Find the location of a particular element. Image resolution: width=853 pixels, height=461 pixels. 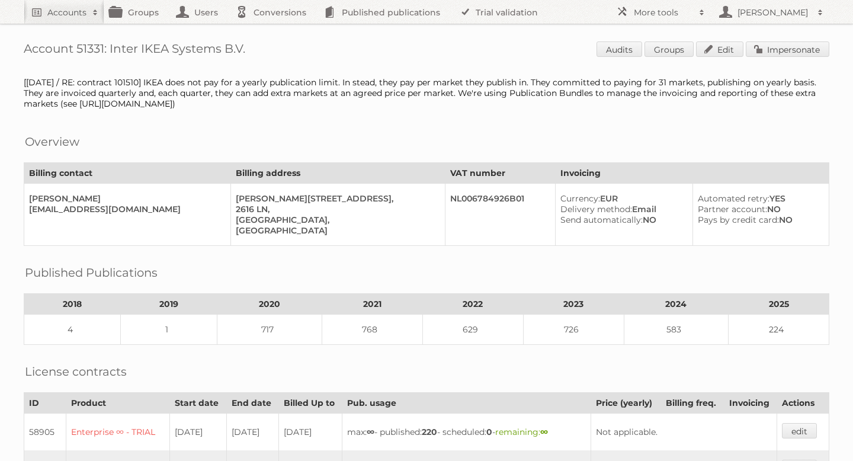

th: Billed Up to is located at coordinates (310, 403).